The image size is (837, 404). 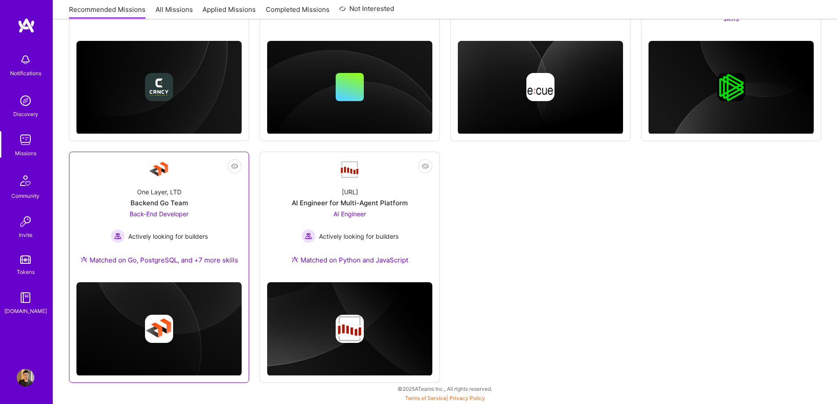 I want to click on img: guide book, so click(x=25, y=297).